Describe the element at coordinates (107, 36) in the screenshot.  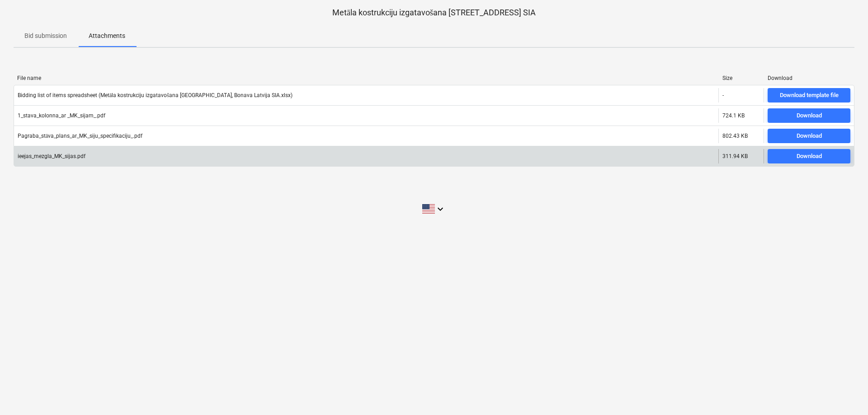
I see `p: Attachments` at that location.